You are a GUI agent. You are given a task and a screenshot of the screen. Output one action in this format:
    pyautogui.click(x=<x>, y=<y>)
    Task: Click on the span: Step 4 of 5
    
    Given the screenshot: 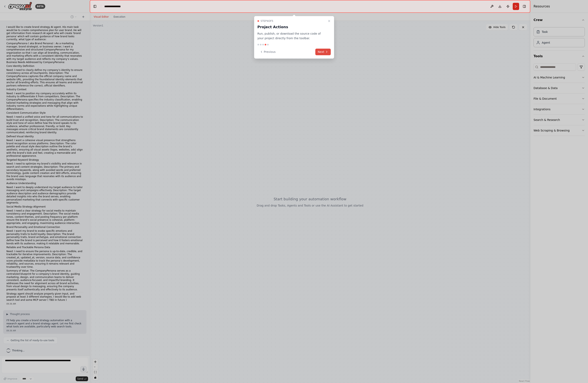 What is the action you would take?
    pyautogui.click(x=267, y=21)
    